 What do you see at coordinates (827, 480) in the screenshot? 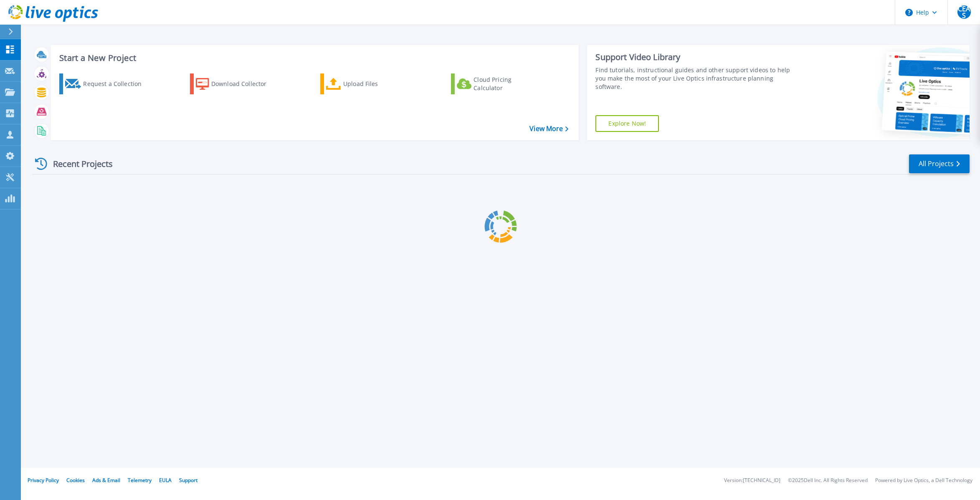
I see `li: © 2025 Dell Inc. All Rights Reserved` at bounding box center [827, 480].